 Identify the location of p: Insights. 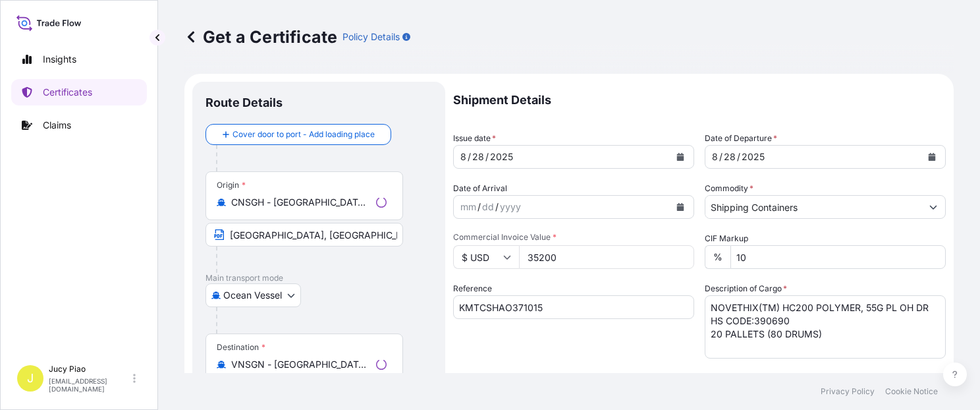
(59, 59).